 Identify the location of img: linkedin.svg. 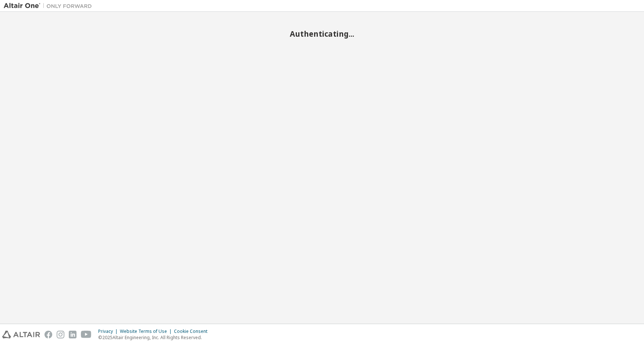
(72, 335).